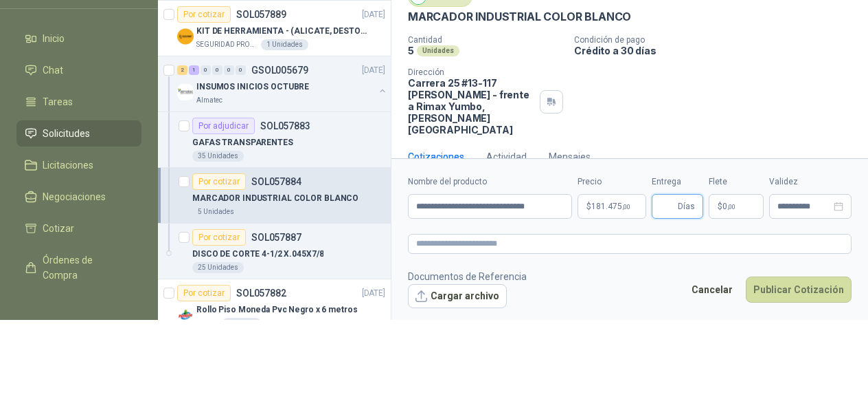 Image resolution: width=868 pixels, height=408 pixels. What do you see at coordinates (457, 297) in the screenshot?
I see `button: Cargar archivo` at bounding box center [457, 297].